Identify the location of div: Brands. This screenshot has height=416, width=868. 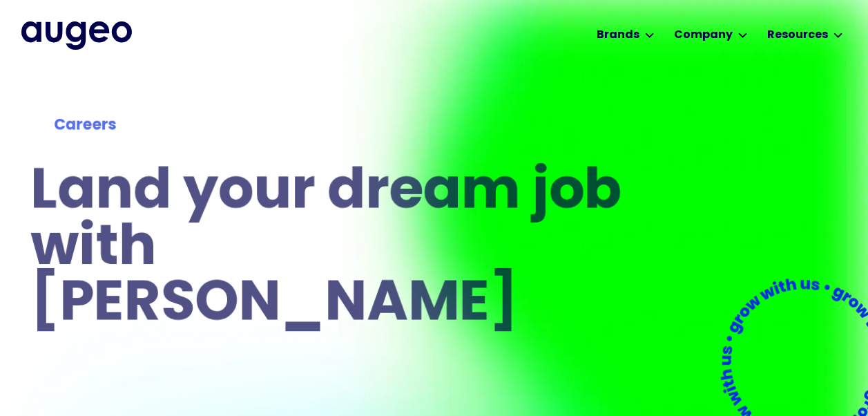
(618, 35).